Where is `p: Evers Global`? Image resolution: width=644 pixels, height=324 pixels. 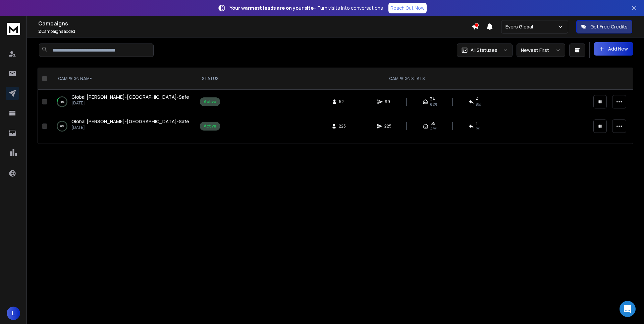 p: Evers Global is located at coordinates (521, 27).